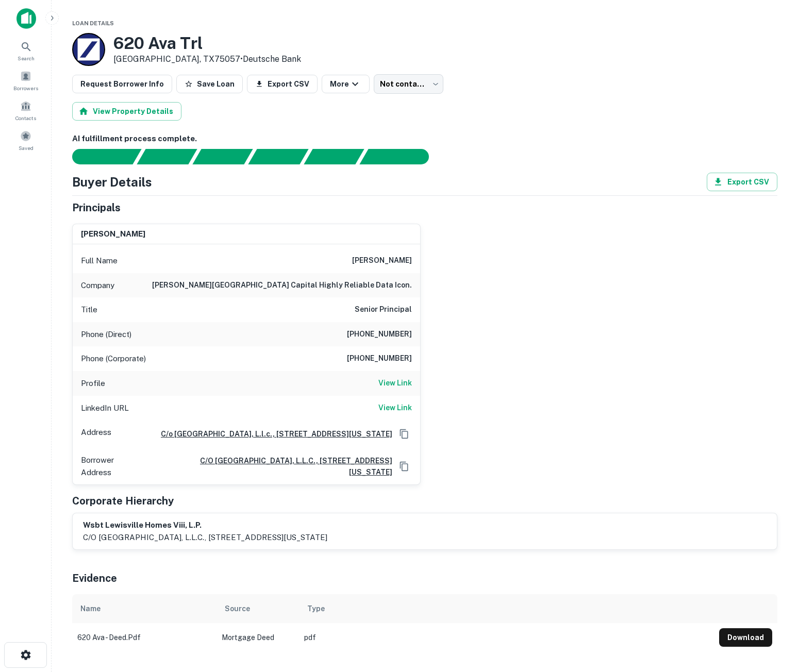 Image resolution: width=798 pixels, height=672 pixels. I want to click on td: pdf, so click(506, 638).